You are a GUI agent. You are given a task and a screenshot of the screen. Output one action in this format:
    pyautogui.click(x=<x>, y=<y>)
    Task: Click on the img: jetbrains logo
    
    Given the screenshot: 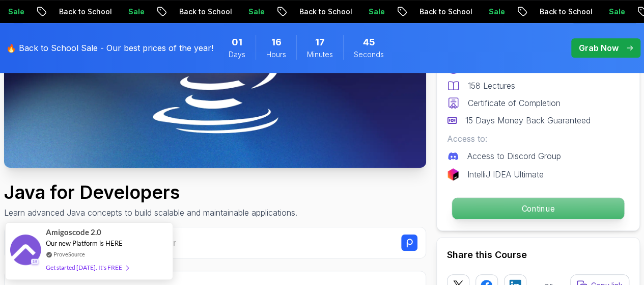 What is the action you would take?
    pyautogui.click(x=453, y=174)
    